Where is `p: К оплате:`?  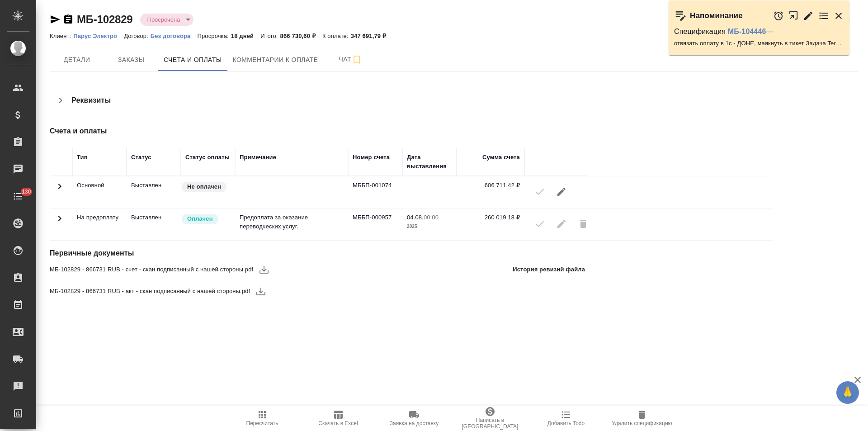 p: К оплате: is located at coordinates (336, 36).